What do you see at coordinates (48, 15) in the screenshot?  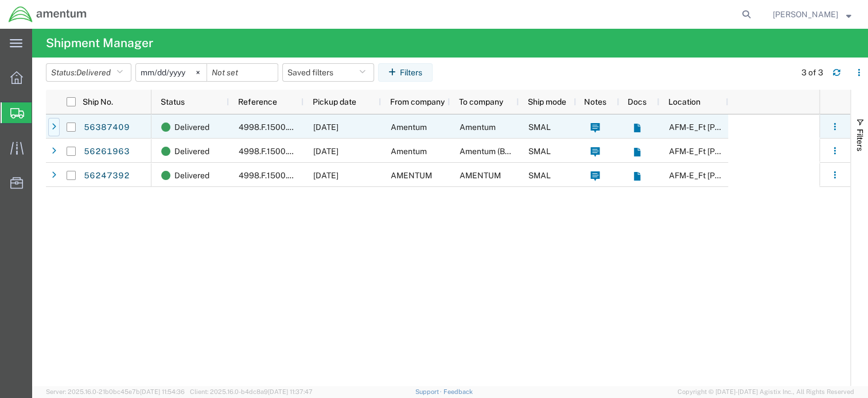 I see `img: logo` at bounding box center [48, 15].